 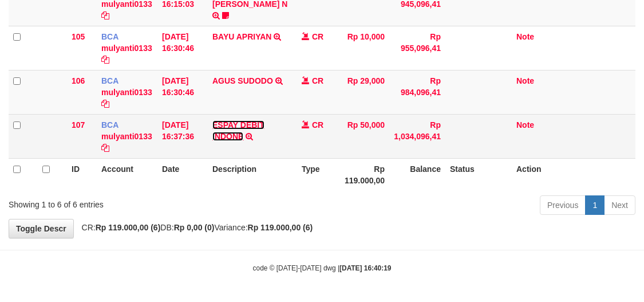 What do you see at coordinates (127, 174) in the screenshot?
I see `th: Account` at bounding box center [127, 174].